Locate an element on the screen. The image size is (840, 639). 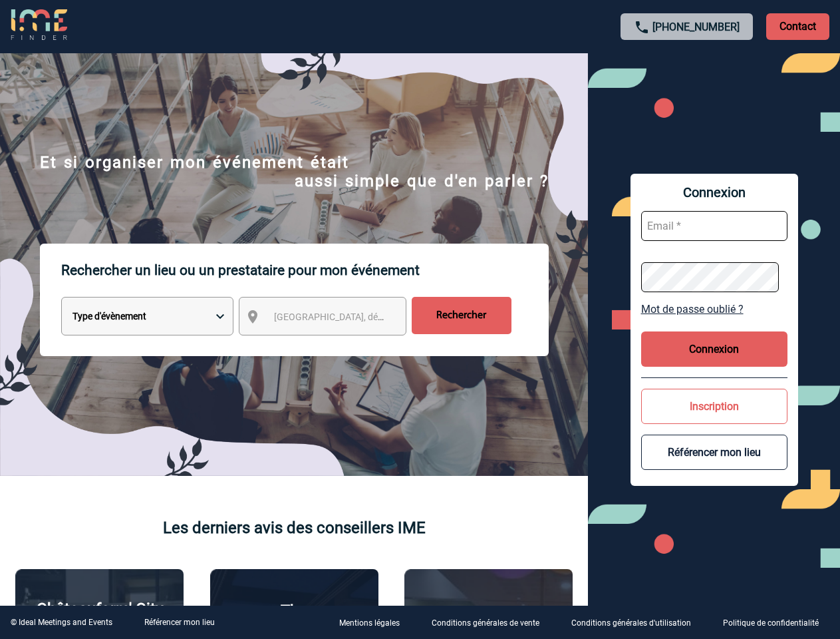
p: Contact is located at coordinates (798, 26).